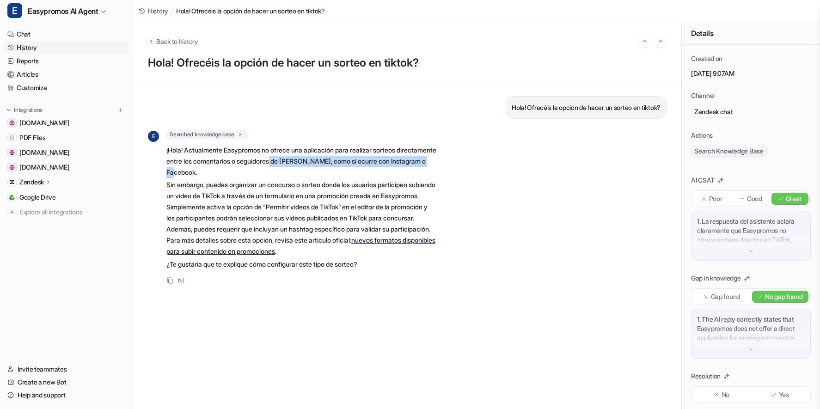 This screenshot has height=409, width=820. I want to click on img: www.easypromosapp.com, so click(12, 167).